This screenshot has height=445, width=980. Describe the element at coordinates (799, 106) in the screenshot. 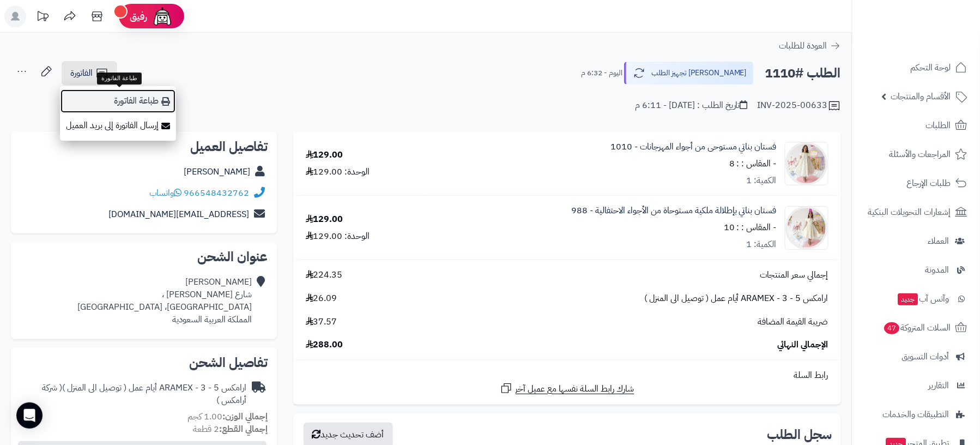

I see `div: INV-2025-00633` at that location.